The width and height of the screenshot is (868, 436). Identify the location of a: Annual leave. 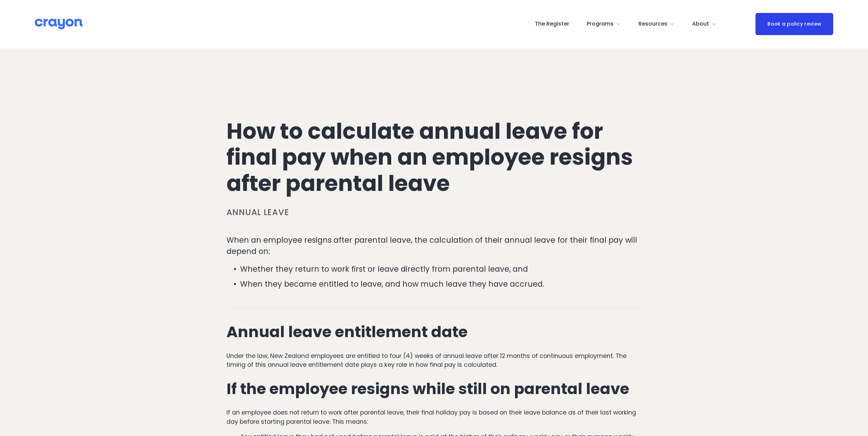
(258, 212).